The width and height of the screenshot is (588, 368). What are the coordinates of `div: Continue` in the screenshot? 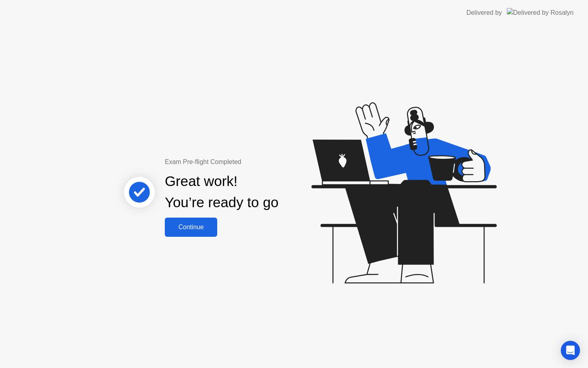 It's located at (190, 227).